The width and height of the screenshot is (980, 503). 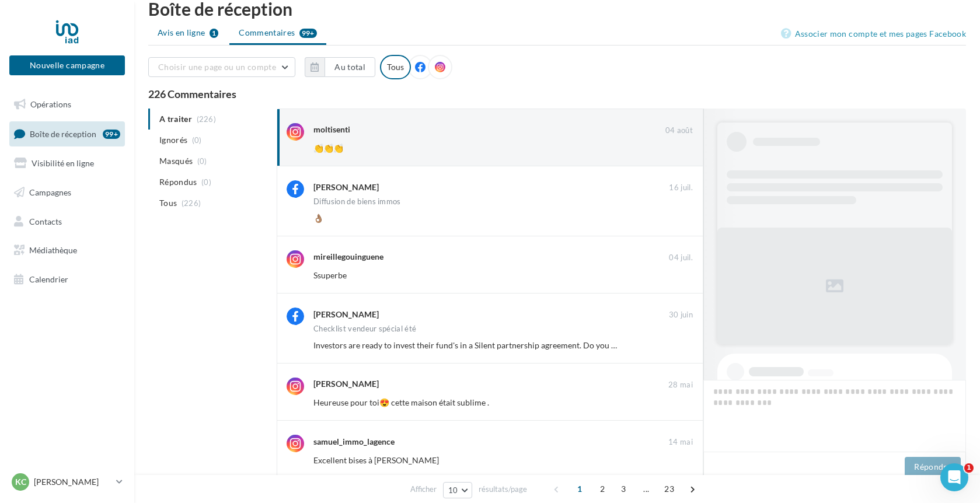 I want to click on span: 23, so click(x=668, y=489).